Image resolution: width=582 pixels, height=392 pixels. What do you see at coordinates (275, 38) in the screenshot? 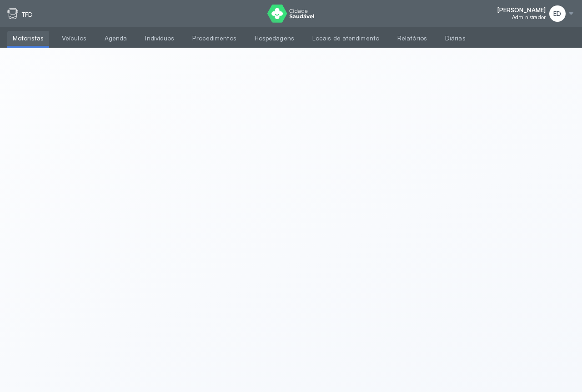
I see `a: Hospedagens` at bounding box center [275, 38].